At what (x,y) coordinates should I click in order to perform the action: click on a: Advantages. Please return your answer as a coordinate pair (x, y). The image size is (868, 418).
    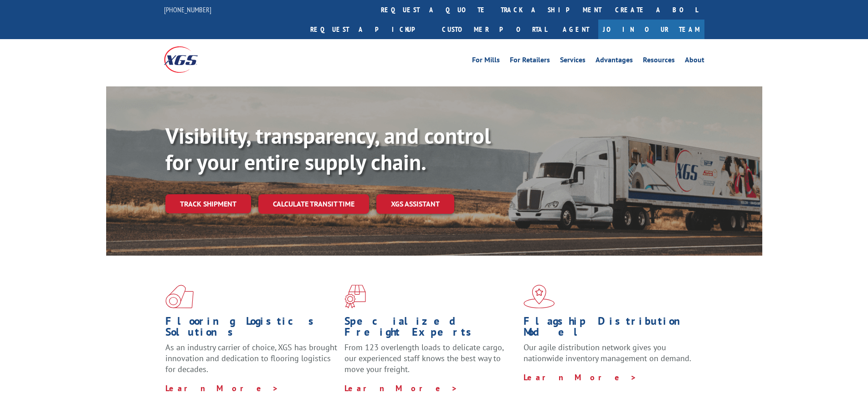
    Looking at the image, I should click on (614, 61).